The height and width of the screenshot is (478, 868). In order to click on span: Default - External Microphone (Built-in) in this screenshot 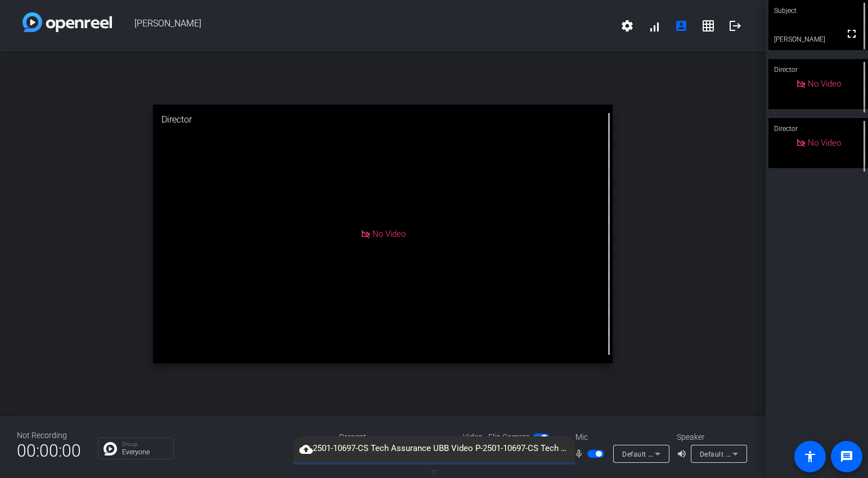, I will do `click(686, 454)`.